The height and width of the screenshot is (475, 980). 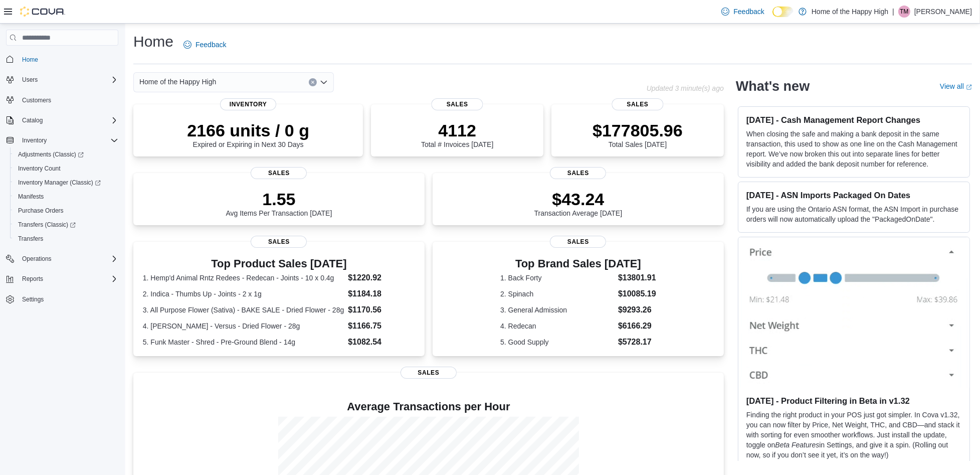 What do you see at coordinates (854, 149) in the screenshot?
I see `p: When closing the safe and making a bank deposit in the same transaction, this used to show as one...` at bounding box center [854, 149].